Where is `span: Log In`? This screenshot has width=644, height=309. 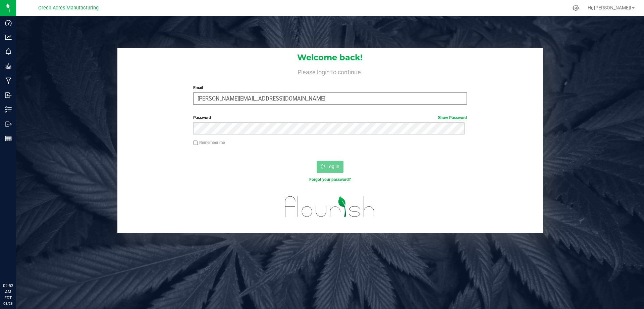 span: Log In is located at coordinates (333, 166).